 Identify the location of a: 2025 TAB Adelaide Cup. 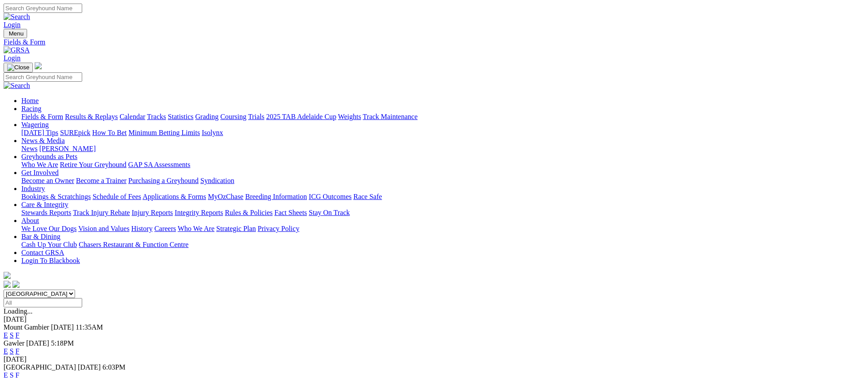
(301, 117).